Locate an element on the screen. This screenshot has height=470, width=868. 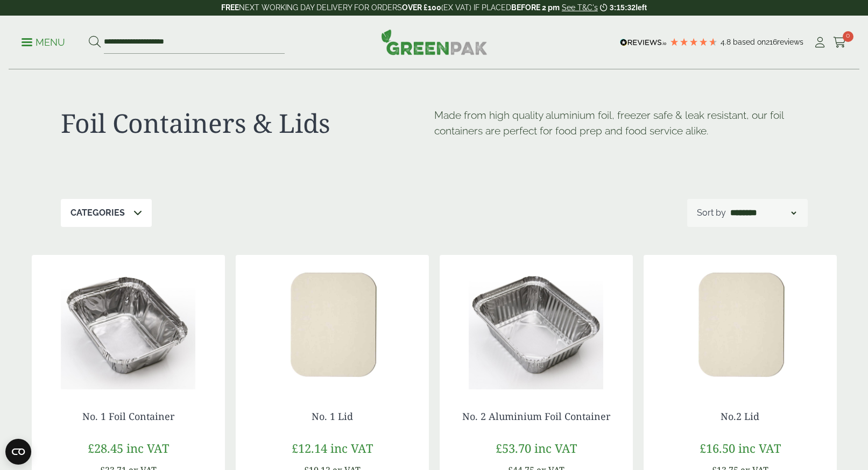
strong: BEFORE 2 pm is located at coordinates (535, 7).